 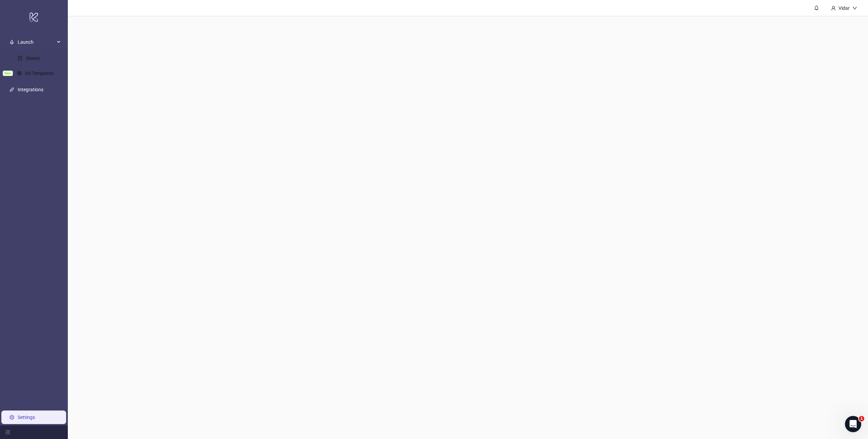 What do you see at coordinates (36, 42) in the screenshot?
I see `span: Launch` at bounding box center [36, 42].